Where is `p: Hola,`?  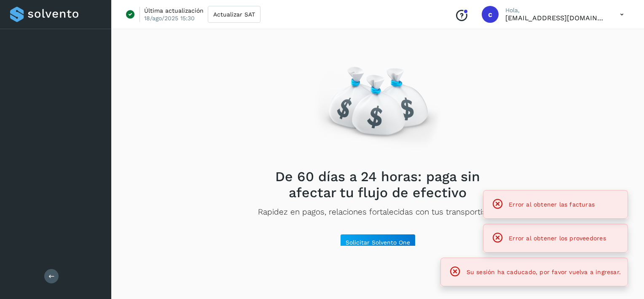
p: Hola, is located at coordinates (556, 10).